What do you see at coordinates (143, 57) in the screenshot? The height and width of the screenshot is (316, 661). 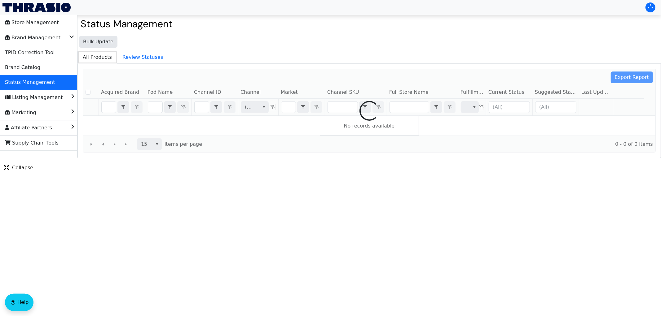 I see `span: Review Statuses` at bounding box center [143, 57].